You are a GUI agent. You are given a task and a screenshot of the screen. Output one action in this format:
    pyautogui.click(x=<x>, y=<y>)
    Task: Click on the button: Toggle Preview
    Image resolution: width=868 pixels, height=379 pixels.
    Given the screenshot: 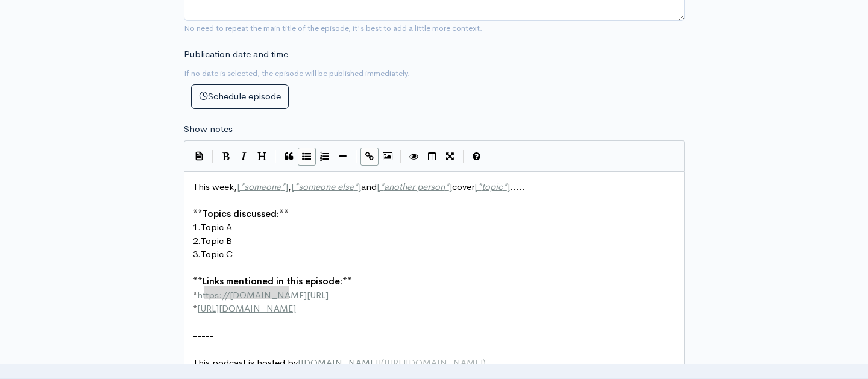 What is the action you would take?
    pyautogui.click(x=414, y=156)
    